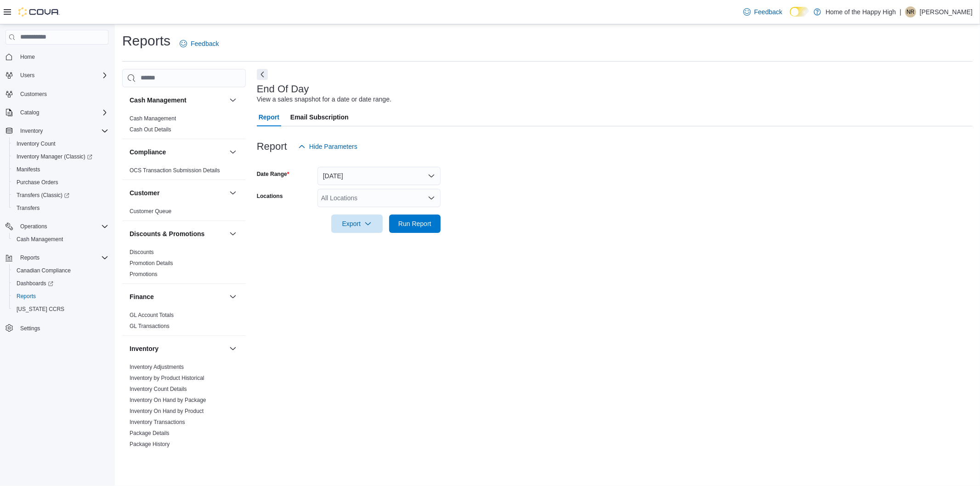 Image resolution: width=980 pixels, height=486 pixels. I want to click on a: Canadian Compliance, so click(44, 271).